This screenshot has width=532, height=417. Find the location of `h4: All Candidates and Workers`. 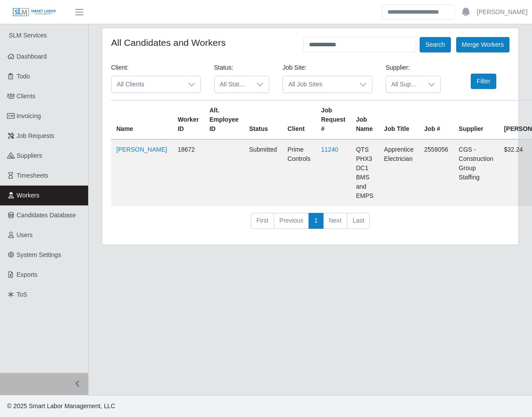

h4: All Candidates and Workers is located at coordinates (169, 42).